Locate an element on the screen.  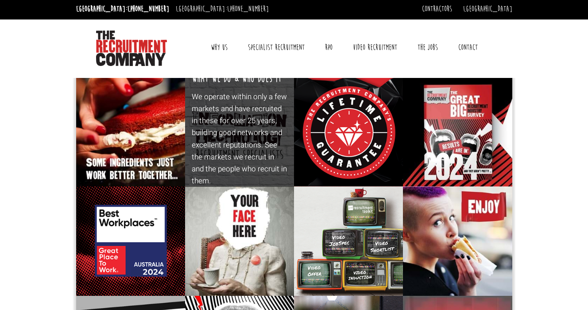
a: The Jobs is located at coordinates (427, 47).